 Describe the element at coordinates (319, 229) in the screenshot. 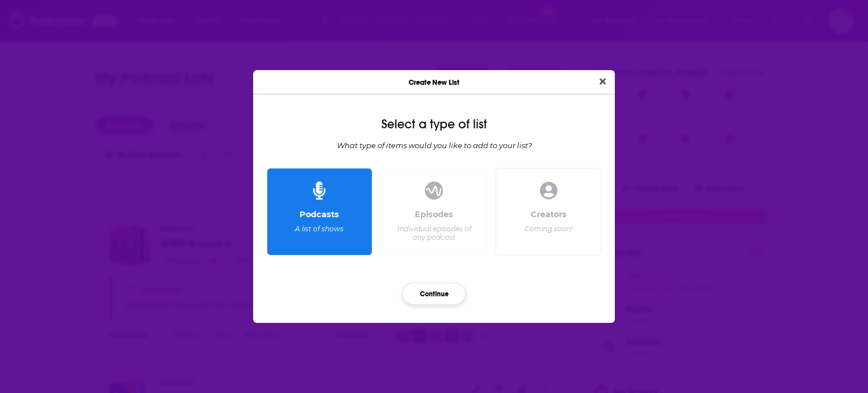

I see `div: A list of shows` at that location.